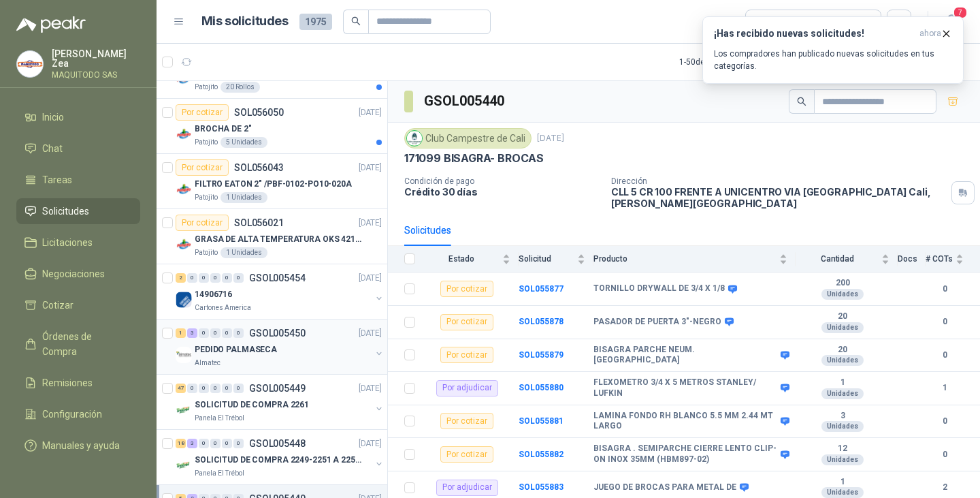 This screenshot has width=980, height=498. Describe the element at coordinates (541, 355) in the screenshot. I see `a: SOL055879` at that location.